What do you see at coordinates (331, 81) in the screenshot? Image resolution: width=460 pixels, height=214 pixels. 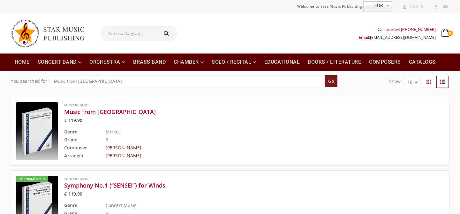 I see `input: Go` at bounding box center [331, 81].